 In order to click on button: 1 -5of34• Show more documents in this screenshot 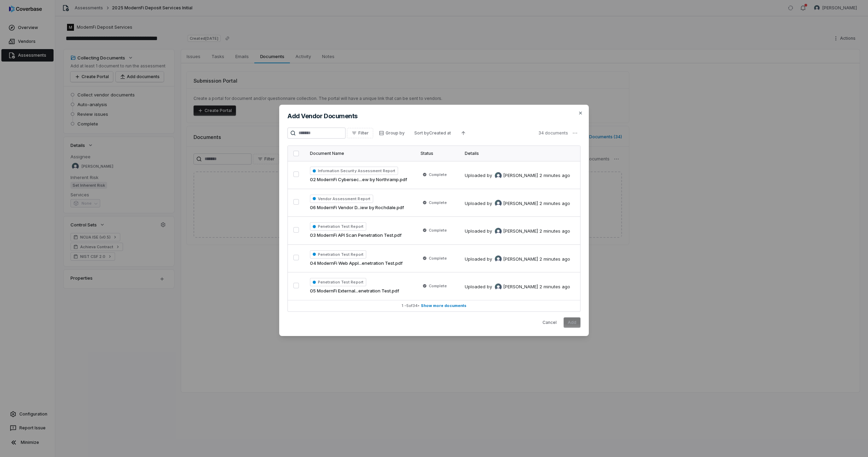, I will do `click(434, 306)`.